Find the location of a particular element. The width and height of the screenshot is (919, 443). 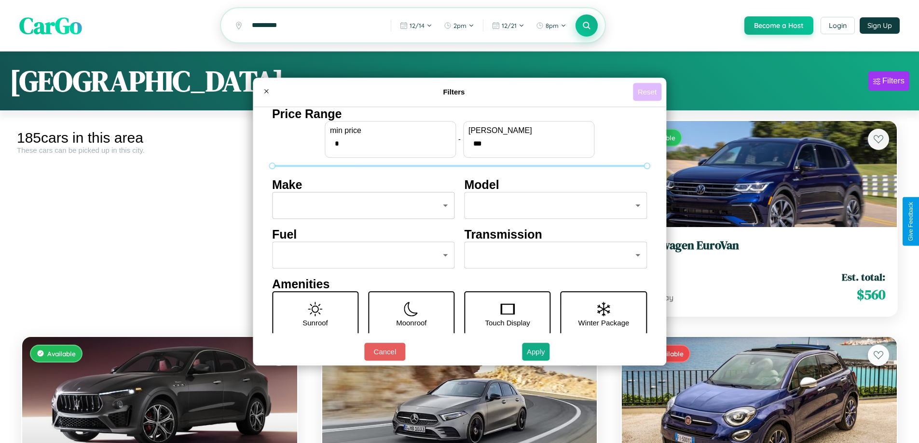

div: 185 cars in this area is located at coordinates (160, 138).